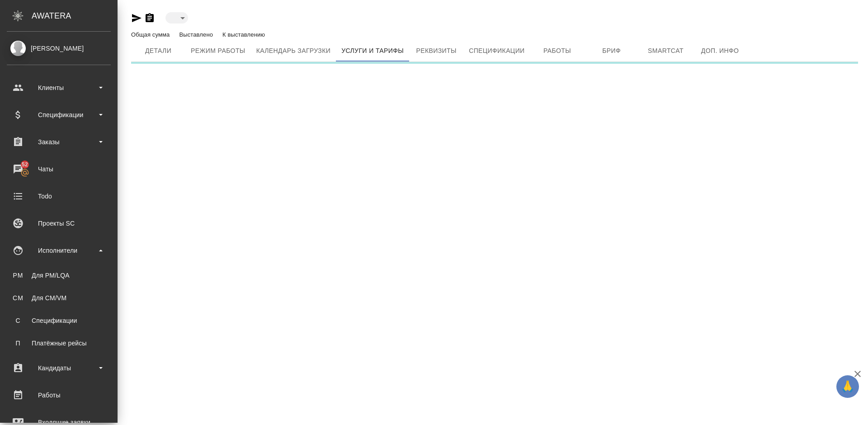  Describe the element at coordinates (373, 51) in the screenshot. I see `span: Услуги и тарифы` at that location.